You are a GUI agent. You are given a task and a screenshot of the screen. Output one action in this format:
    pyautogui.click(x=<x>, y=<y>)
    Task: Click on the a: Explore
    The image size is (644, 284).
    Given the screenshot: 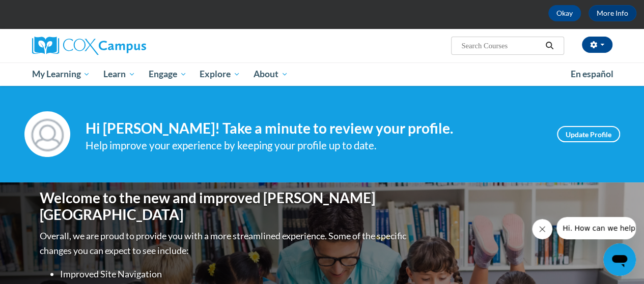 What is the action you would take?
    pyautogui.click(x=219, y=74)
    